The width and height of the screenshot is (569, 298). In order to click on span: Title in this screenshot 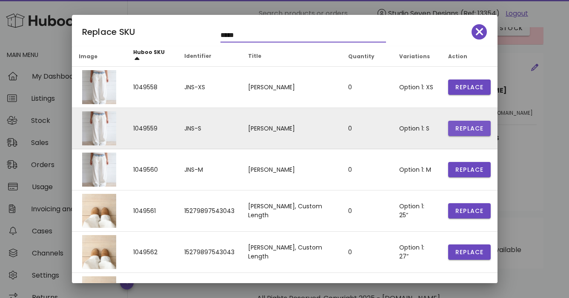, I will do `click(254, 56)`.